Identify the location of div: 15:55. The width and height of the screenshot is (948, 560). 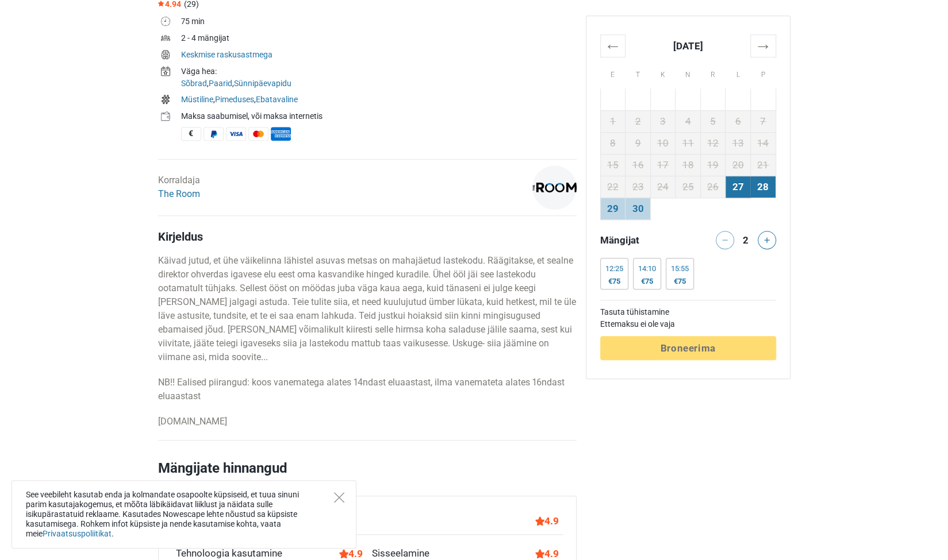
(679, 269).